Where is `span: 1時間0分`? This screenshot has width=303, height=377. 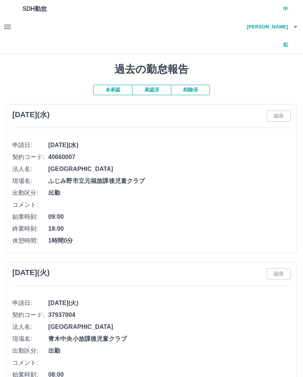
span: 1時間0分 is located at coordinates (169, 241).